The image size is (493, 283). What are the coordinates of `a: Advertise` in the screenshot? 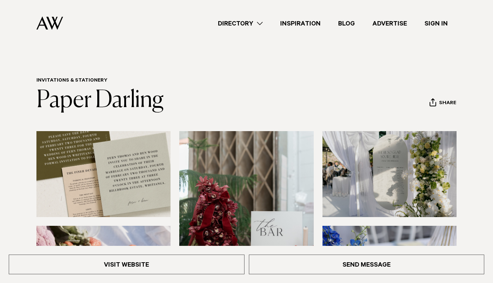 It's located at (390, 23).